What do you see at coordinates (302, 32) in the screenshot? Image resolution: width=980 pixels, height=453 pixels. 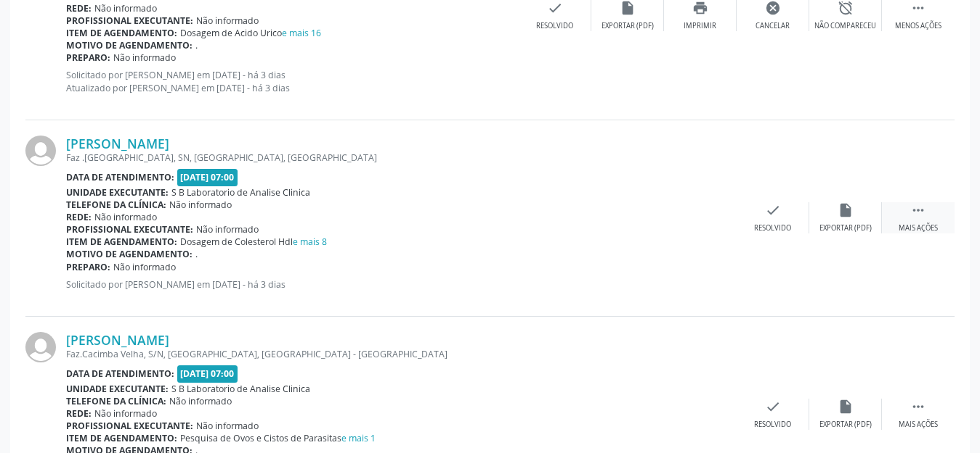 I see `a: e mais 16` at bounding box center [302, 32].